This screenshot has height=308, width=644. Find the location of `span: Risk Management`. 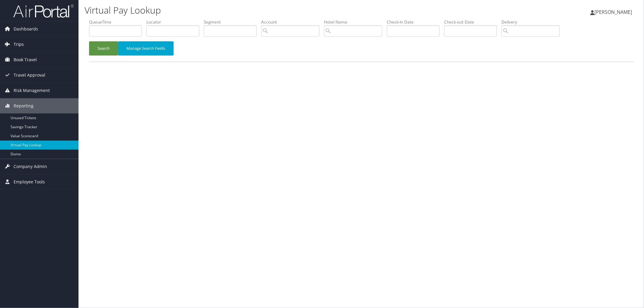

span: Risk Management is located at coordinates (32, 90).